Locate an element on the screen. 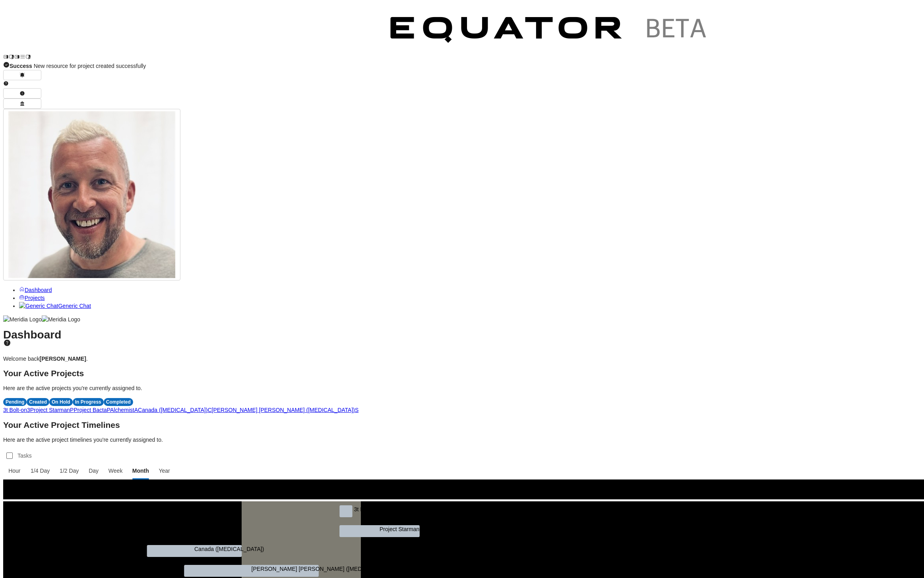  span: C is located at coordinates (209, 410).